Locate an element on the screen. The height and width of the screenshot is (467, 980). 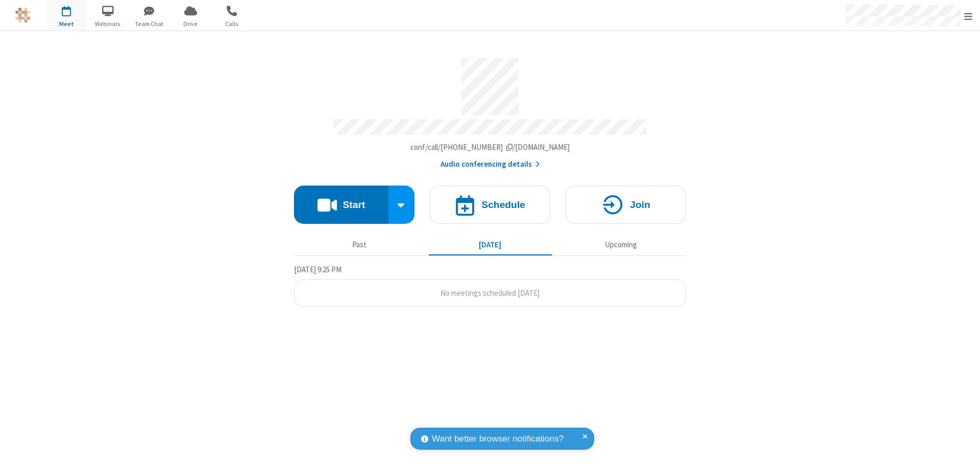
span: Drive is located at coordinates (190, 24).